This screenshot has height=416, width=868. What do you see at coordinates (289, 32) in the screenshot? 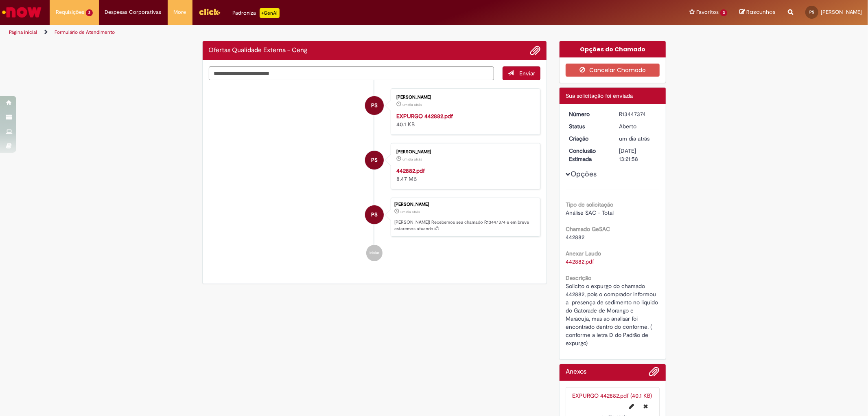
I see `ul: Trilhas de página` at bounding box center [289, 32].